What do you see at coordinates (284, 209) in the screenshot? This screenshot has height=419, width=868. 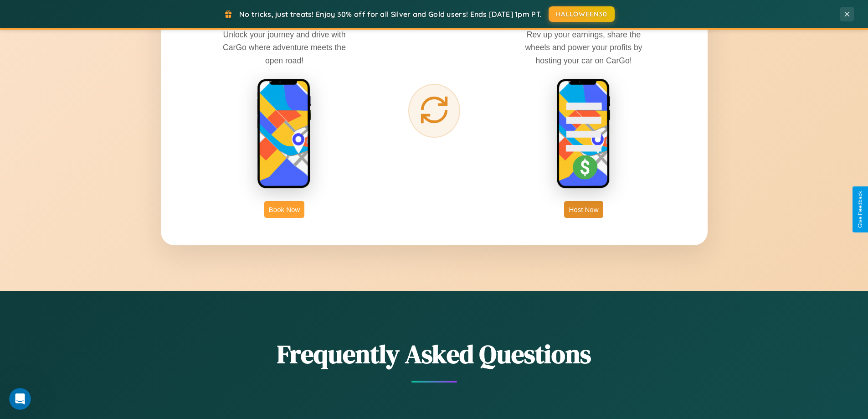 I see `button: Book Now` at bounding box center [284, 209].